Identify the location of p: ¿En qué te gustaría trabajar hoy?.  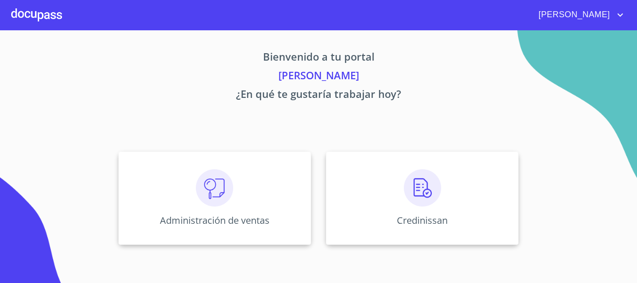
(318, 96).